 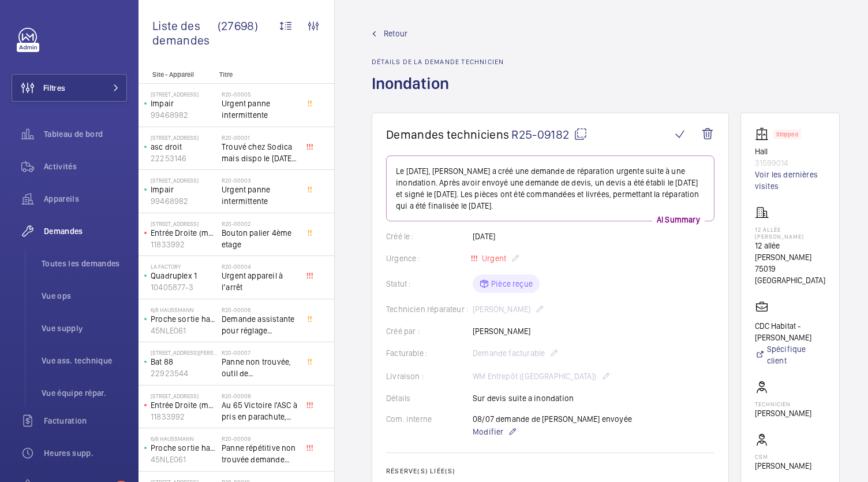 What do you see at coordinates (790, 151) in the screenshot?
I see `p: Hall` at bounding box center [790, 151].